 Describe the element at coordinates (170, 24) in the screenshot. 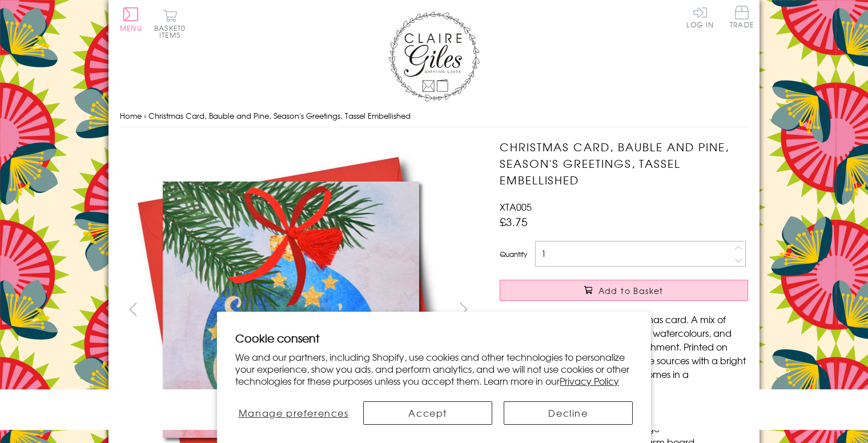

I see `button: Basket0 items` at that location.